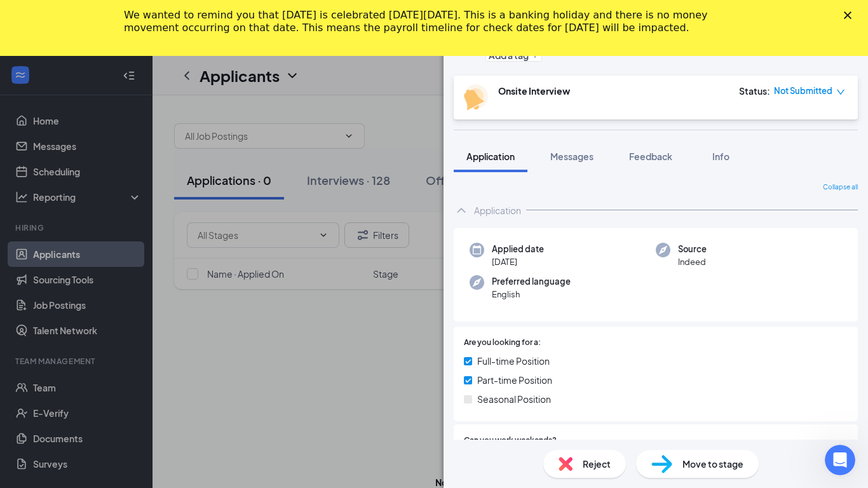 The image size is (868, 488). Describe the element at coordinates (572, 156) in the screenshot. I see `span: Messages` at that location.